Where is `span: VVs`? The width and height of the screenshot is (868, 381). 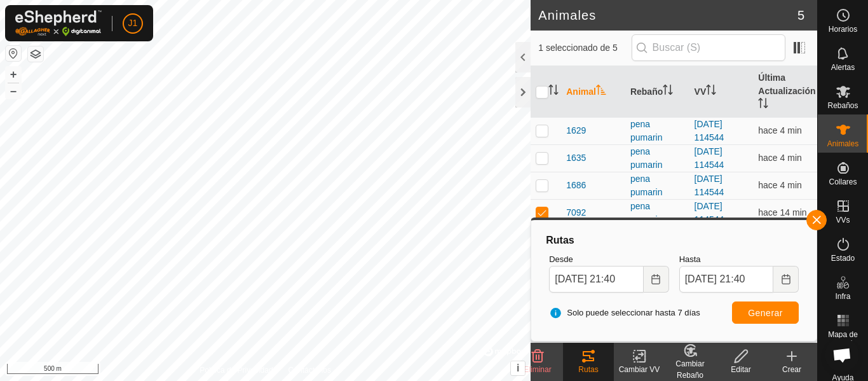 span: VVs is located at coordinates (842, 220).